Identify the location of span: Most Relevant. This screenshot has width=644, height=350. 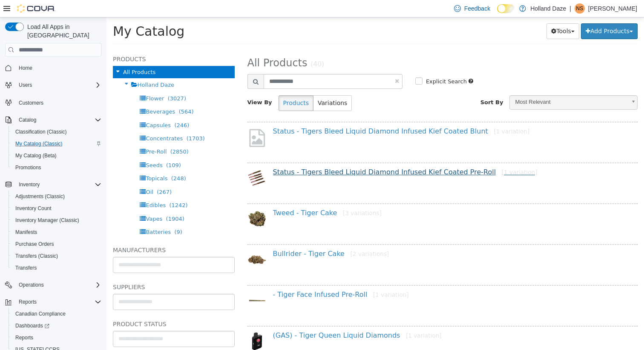
(461, 85).